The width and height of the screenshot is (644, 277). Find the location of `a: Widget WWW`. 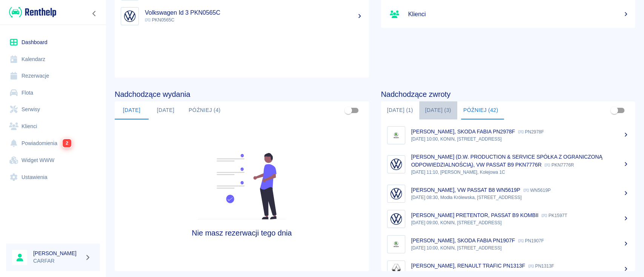

a: Widget WWW is located at coordinates (53, 160).